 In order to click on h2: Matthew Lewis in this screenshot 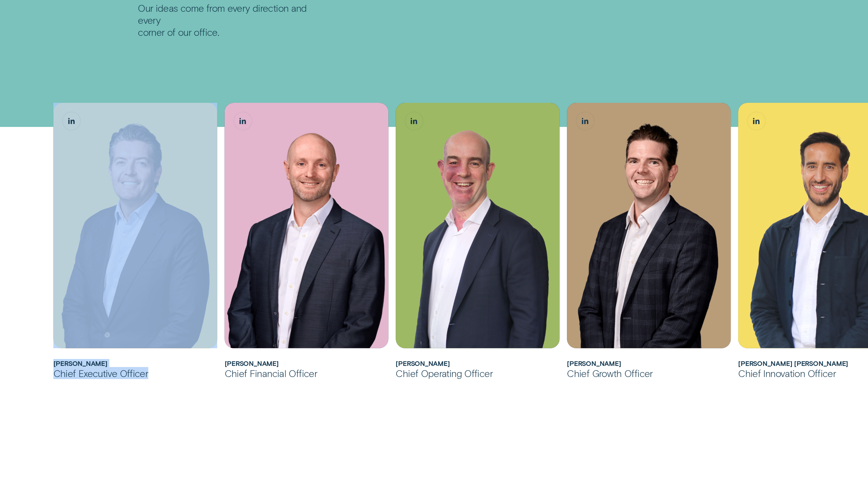, I will do `click(307, 363)`.